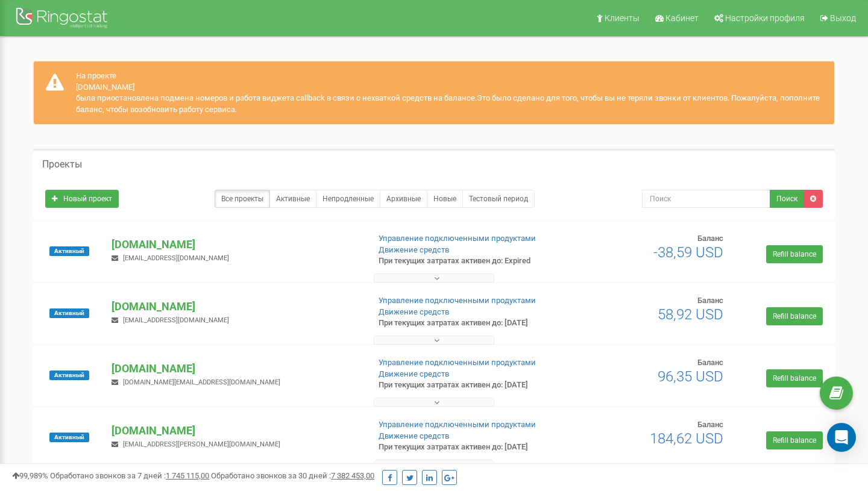 This screenshot has width=868, height=491. Describe the element at coordinates (130, 475) in the screenshot. I see `span: Обработано звонков за 7 дней :` at that location.